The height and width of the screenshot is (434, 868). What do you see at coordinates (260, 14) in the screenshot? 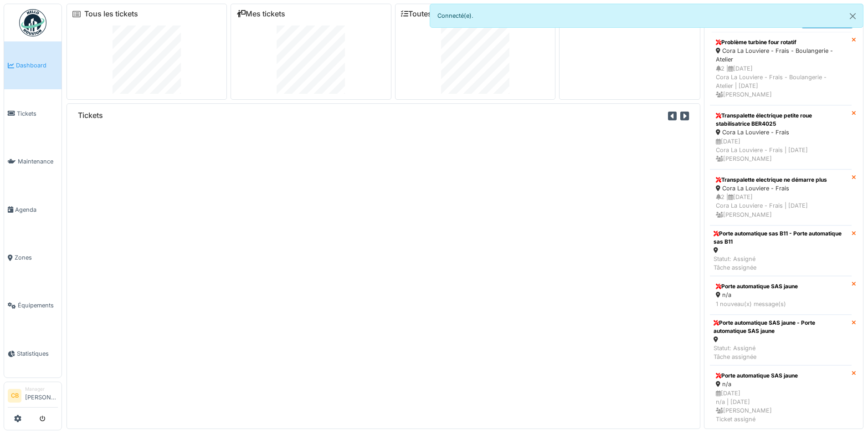
I see `a: Mes tickets` at bounding box center [260, 14].